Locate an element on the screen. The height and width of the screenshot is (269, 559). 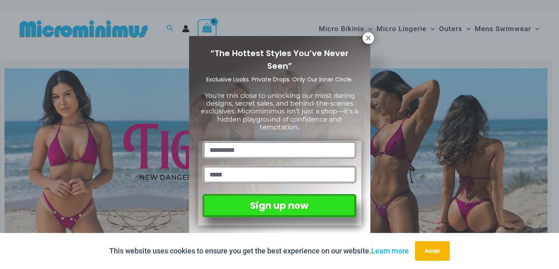
a: Learn more is located at coordinates (390, 250).